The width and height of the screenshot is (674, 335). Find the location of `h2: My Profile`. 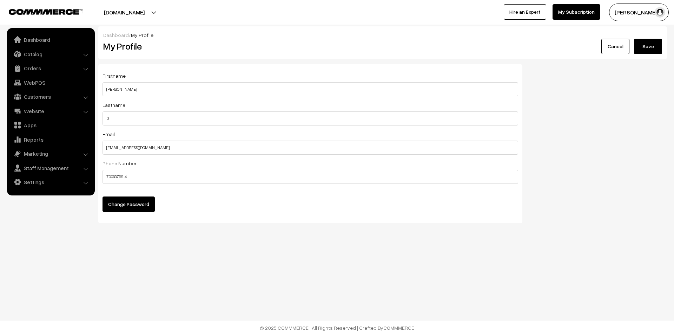

h2: My Profile is located at coordinates (240, 46).